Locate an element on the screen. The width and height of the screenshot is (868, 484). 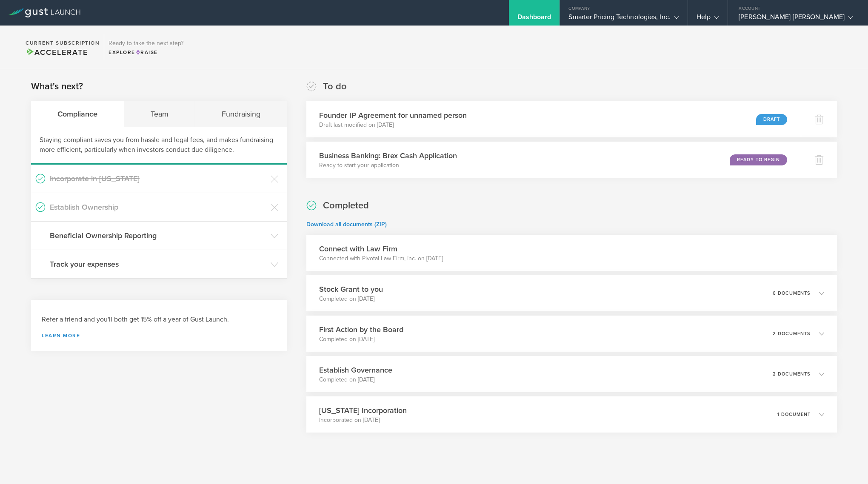
div: Help is located at coordinates (708, 19).